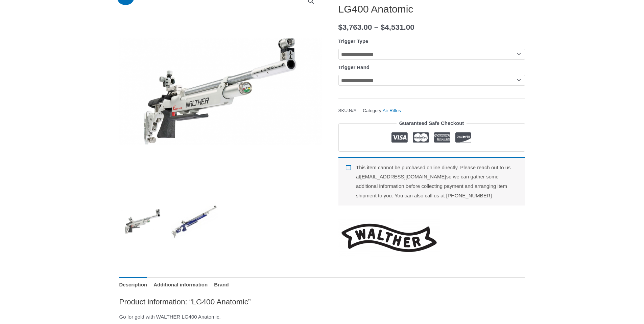 The image size is (644, 324). I want to click on h2: Product information: “LG400 Anatomic”, so click(322, 302).